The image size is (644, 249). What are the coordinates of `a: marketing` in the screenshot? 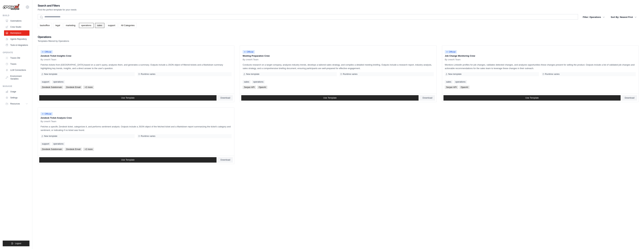 It's located at (71, 25).